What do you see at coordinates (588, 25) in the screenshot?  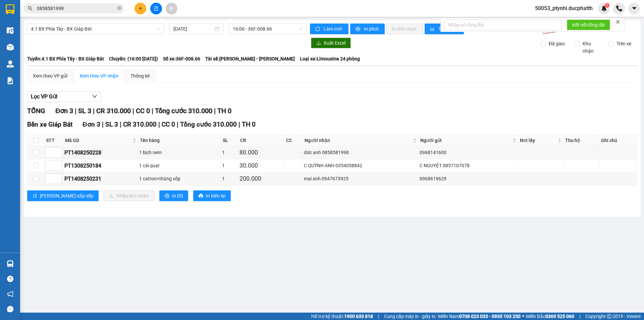 I see `span: Kết nối tổng đài` at bounding box center [588, 25].